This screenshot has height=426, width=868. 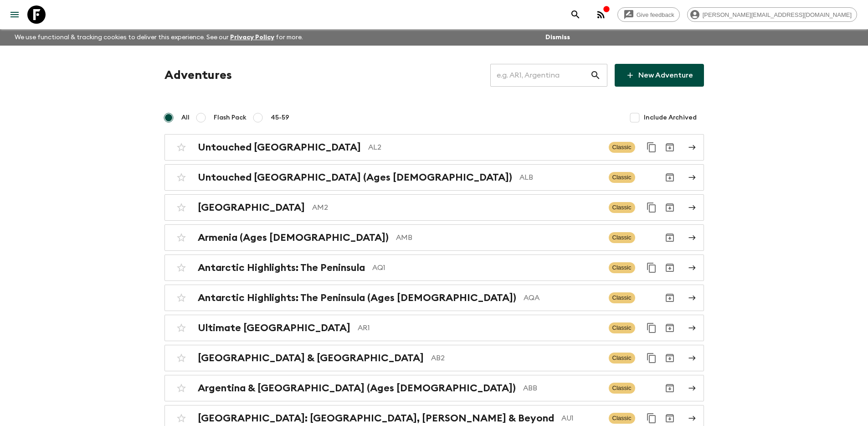 I want to click on span: Give feedback, so click(x=655, y=14).